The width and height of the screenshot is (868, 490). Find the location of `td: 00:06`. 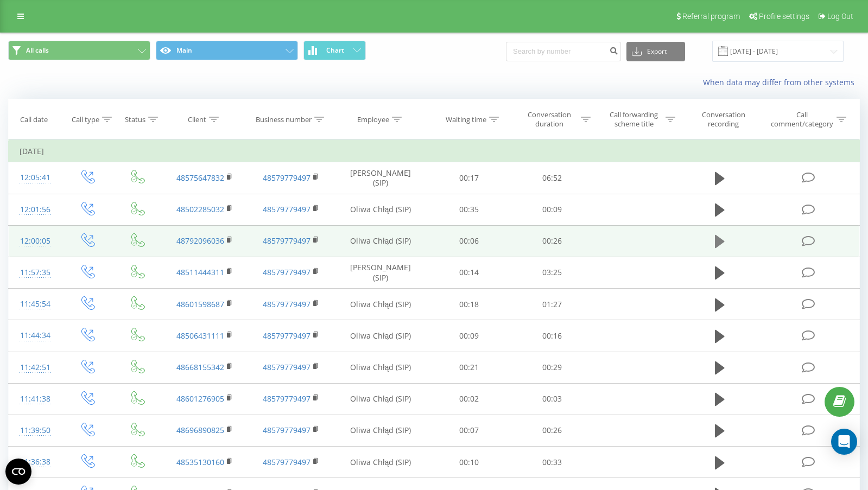

td: 00:06 is located at coordinates (468, 241).